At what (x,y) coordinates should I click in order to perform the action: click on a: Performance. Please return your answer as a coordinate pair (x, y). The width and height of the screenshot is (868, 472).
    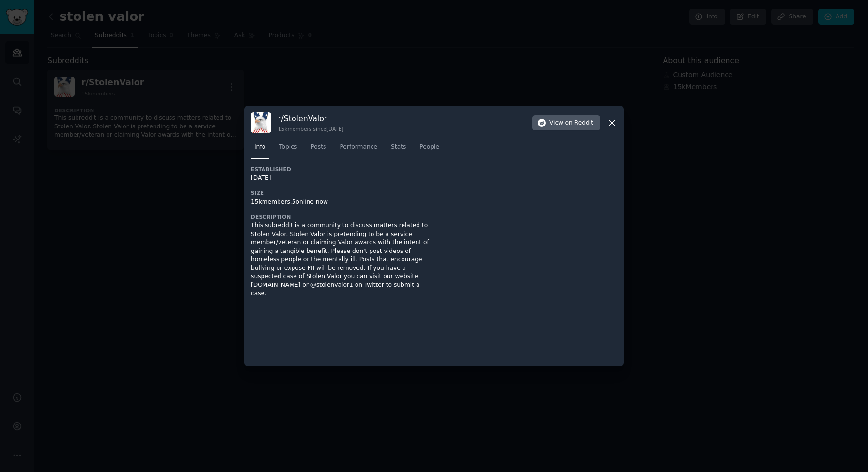
    Looking at the image, I should click on (358, 149).